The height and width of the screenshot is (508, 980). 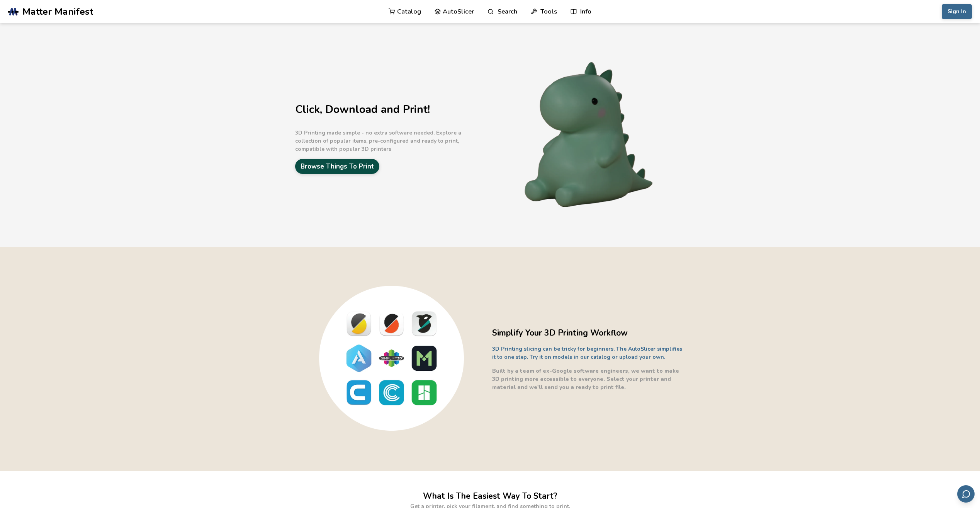 I want to click on h1: Click, Download and Print!, so click(x=392, y=109).